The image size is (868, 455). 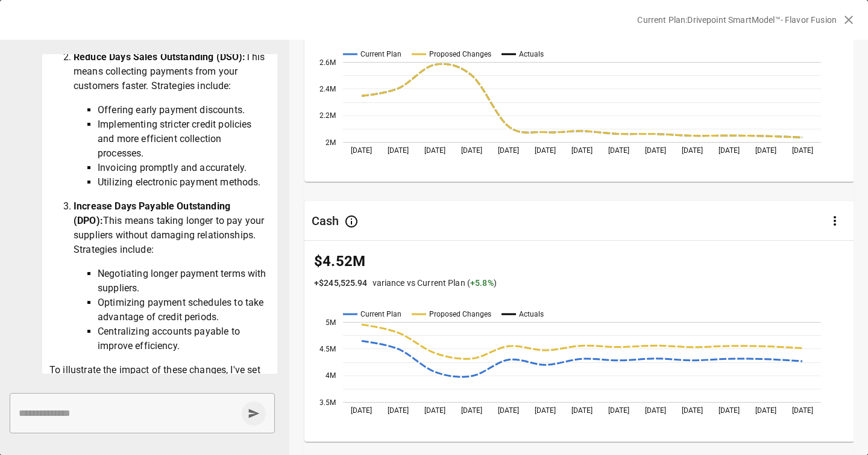 I want to click on div: Cash, so click(x=325, y=221).